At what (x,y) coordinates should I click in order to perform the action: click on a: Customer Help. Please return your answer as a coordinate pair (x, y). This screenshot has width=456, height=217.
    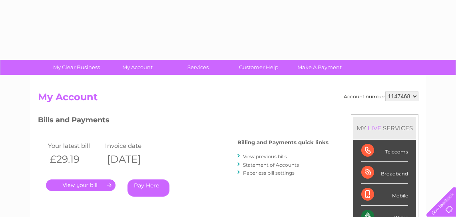
    Looking at the image, I should click on (258, 67).